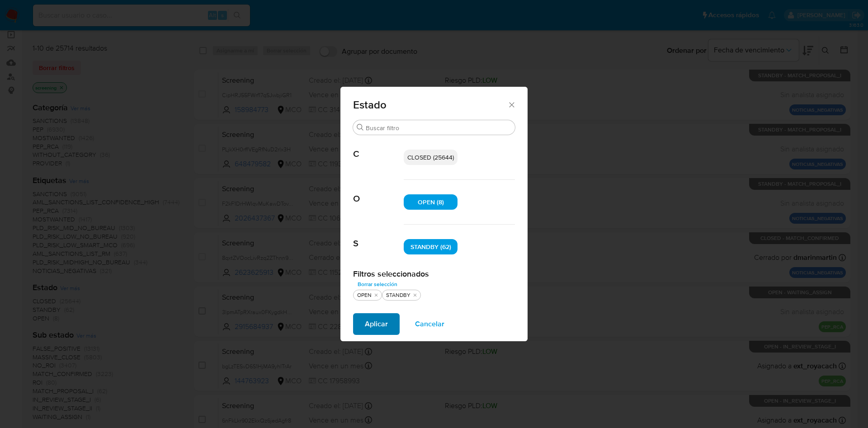  Describe the element at coordinates (376, 295) in the screenshot. I see `button: quitar OPEN` at that location.